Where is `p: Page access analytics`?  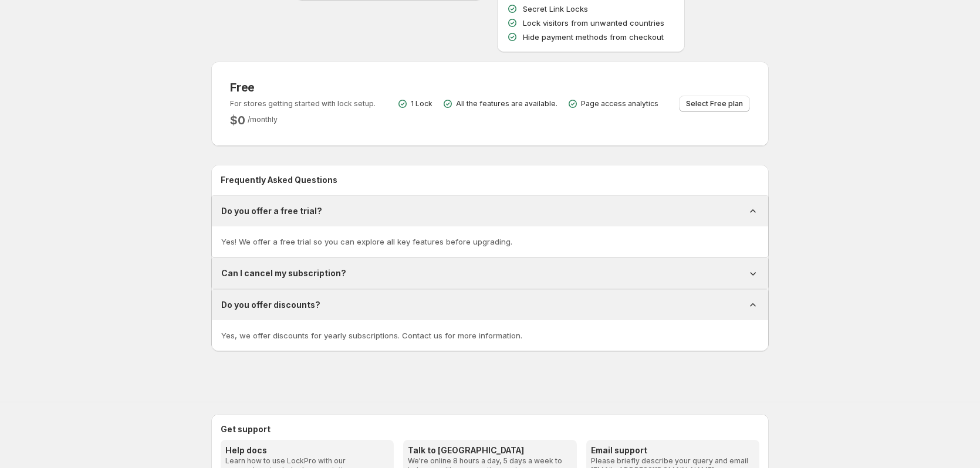
p: Page access analytics is located at coordinates (620, 104).